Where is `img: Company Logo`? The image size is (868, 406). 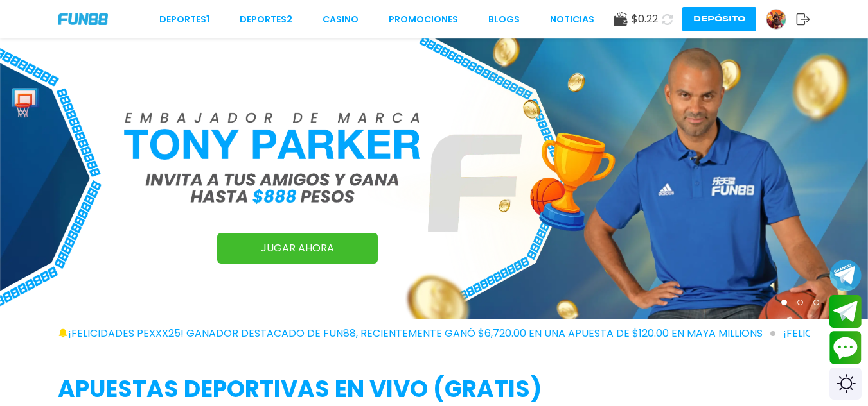
img: Company Logo is located at coordinates (83, 19).